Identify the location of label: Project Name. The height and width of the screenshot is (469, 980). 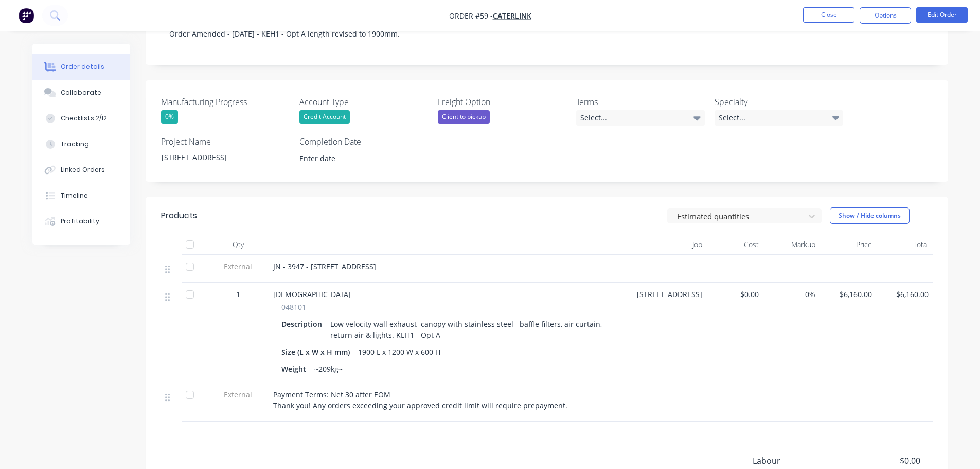
(226, 142).